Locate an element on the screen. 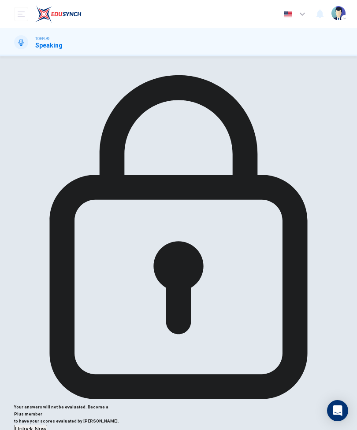 Image resolution: width=357 pixels, height=430 pixels. img: EduSynch logo is located at coordinates (58, 14).